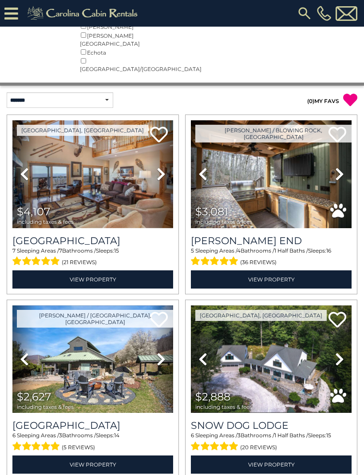  What do you see at coordinates (305, 13) in the screenshot?
I see `img: search-regular.svg` at bounding box center [305, 13].